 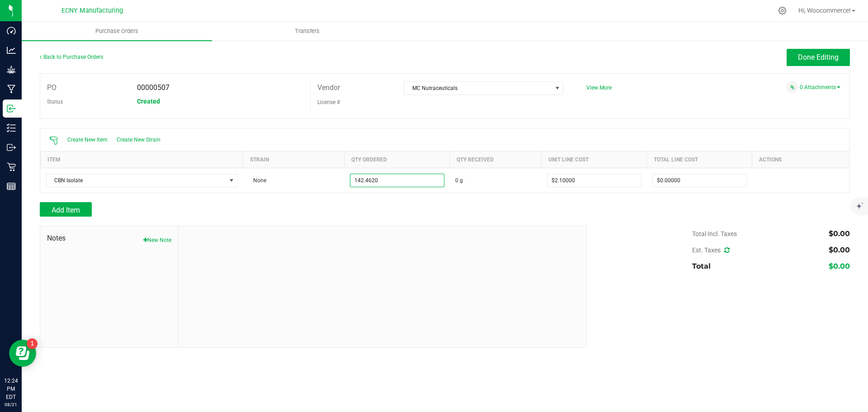 What do you see at coordinates (397, 159) in the screenshot?
I see `th: Qty Ordered` at bounding box center [397, 159].